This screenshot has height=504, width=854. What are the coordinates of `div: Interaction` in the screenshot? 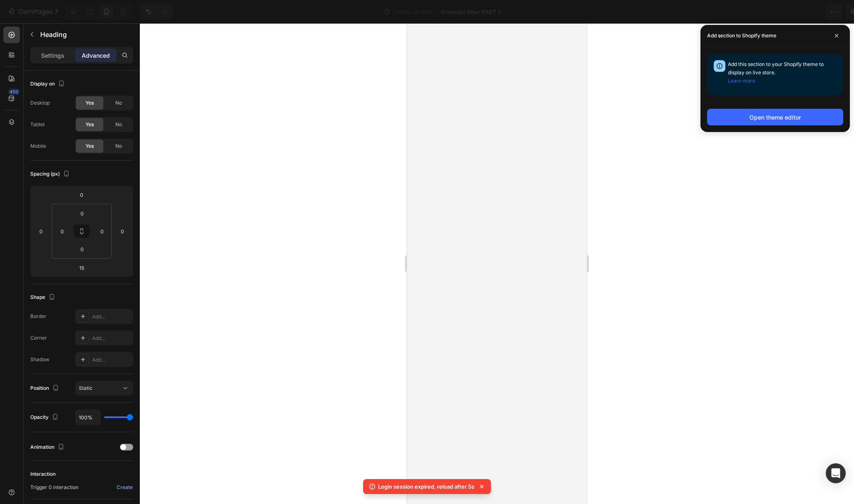 It's located at (43, 474).